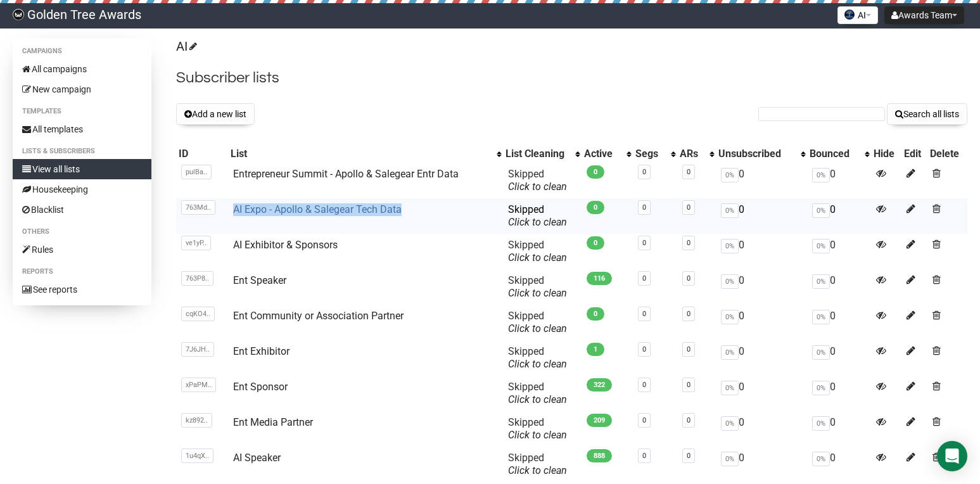  I want to click on a: AI, so click(186, 46).